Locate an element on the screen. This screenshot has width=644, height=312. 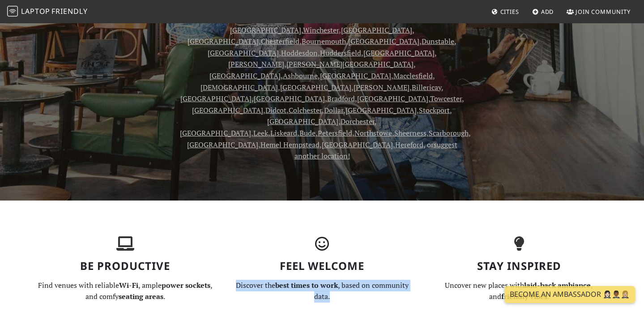
a: Macclesfield is located at coordinates (413, 75).